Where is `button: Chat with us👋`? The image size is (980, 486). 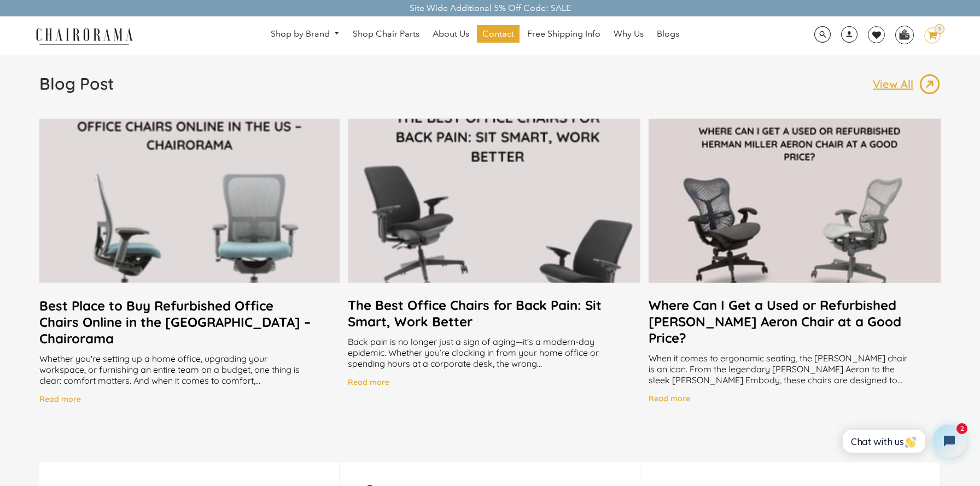 button: Chat with us👋 is located at coordinates (53, 26).